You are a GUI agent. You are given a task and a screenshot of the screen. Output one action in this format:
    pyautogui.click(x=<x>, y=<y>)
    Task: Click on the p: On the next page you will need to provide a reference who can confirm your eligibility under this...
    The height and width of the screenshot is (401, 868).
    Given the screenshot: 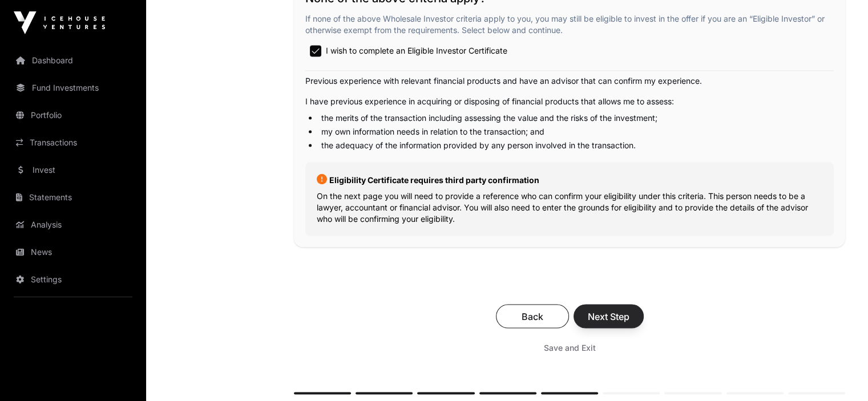 What is the action you would take?
    pyautogui.click(x=570, y=207)
    